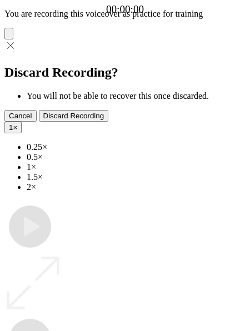 This screenshot has width=250, height=331. I want to click on button: Cancel, so click(21, 116).